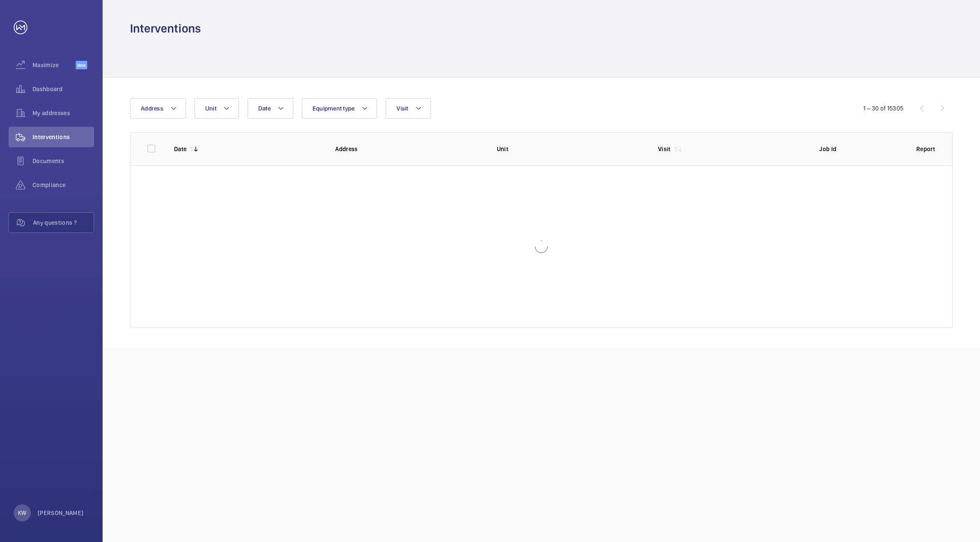 This screenshot has width=980, height=542. Describe the element at coordinates (883, 109) in the screenshot. I see `div: 1 – 30 of 15305` at that location.